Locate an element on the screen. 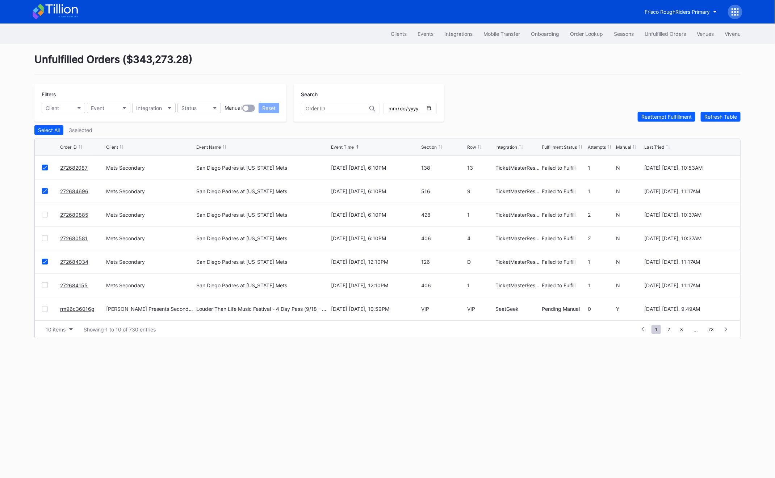  a: Integrations is located at coordinates (458, 34).